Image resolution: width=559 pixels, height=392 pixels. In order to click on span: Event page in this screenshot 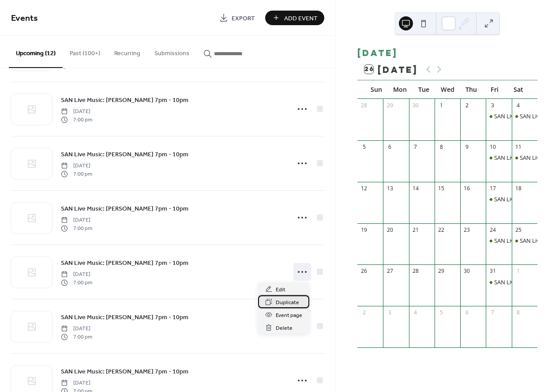, I will do `click(289, 315)`.